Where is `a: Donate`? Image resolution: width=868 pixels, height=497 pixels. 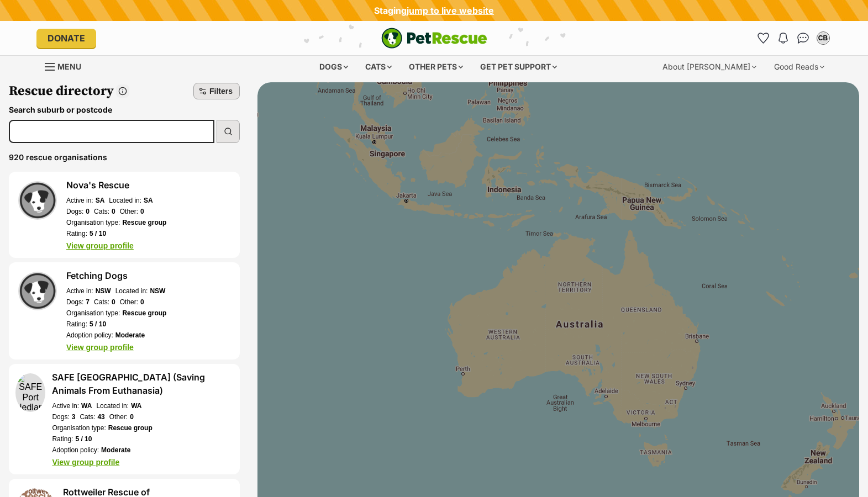 a: Donate is located at coordinates (66, 38).